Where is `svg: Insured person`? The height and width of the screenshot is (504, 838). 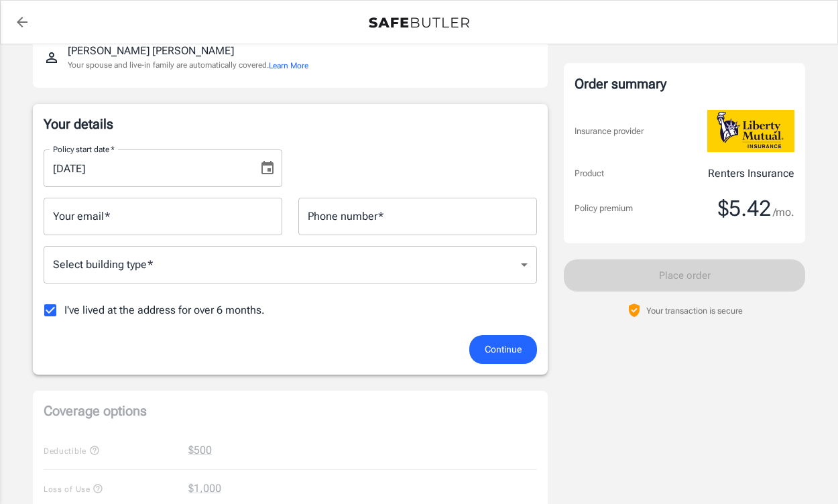
svg: Insured person is located at coordinates (52, 58).